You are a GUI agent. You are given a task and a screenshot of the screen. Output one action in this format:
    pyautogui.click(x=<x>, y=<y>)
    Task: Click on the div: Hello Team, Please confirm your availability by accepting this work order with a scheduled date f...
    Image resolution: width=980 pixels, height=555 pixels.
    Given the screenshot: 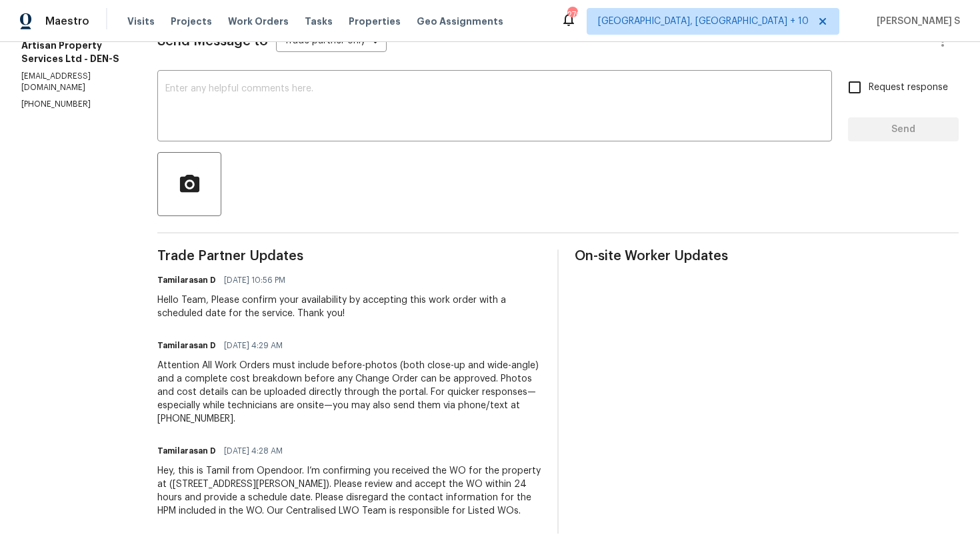 What is the action you would take?
    pyautogui.click(x=349, y=307)
    